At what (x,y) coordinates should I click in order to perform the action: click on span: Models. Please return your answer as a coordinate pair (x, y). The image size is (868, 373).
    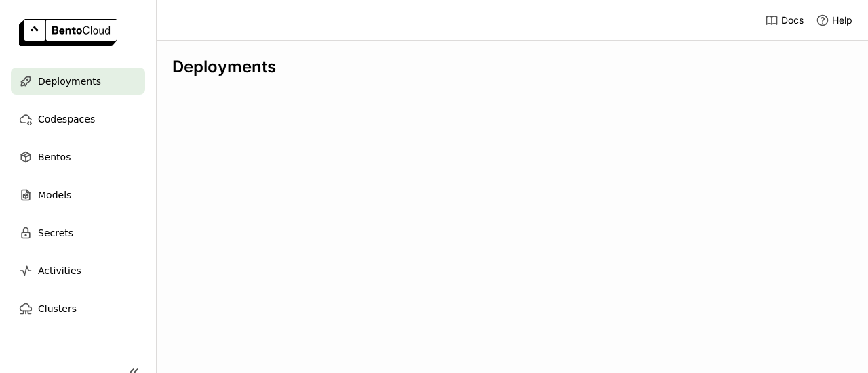
    Looking at the image, I should click on (55, 195).